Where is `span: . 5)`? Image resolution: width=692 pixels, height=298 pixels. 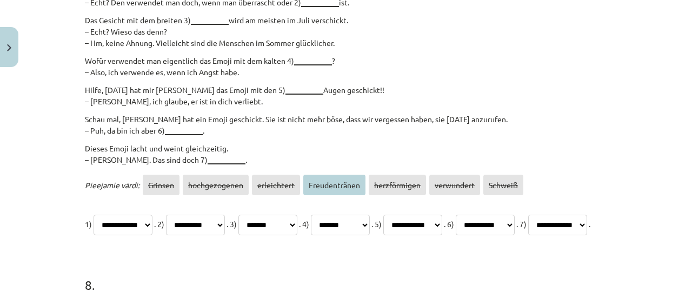
span: . 5) is located at coordinates (376, 224).